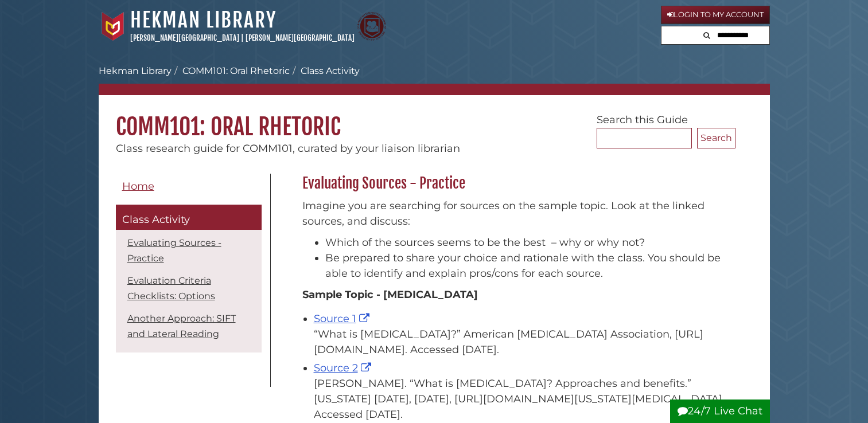 The width and height of the screenshot is (868, 423). Describe the element at coordinates (527, 242) in the screenshot. I see `li: Which of the sources seems to be the best – why or why not?` at that location.